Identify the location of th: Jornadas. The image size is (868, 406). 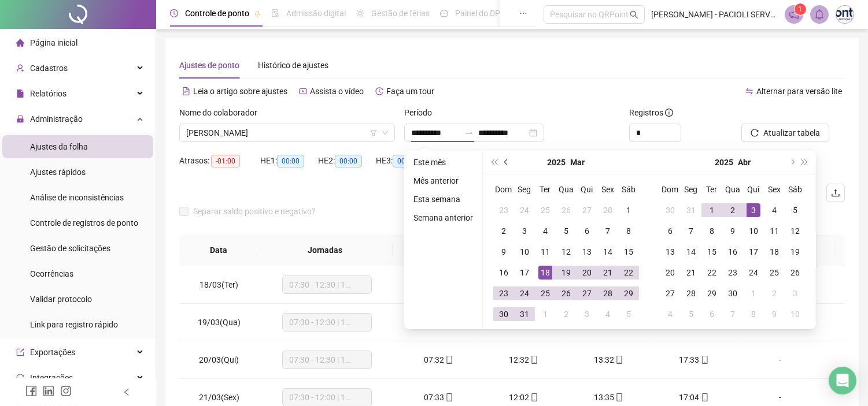
(325, 250).